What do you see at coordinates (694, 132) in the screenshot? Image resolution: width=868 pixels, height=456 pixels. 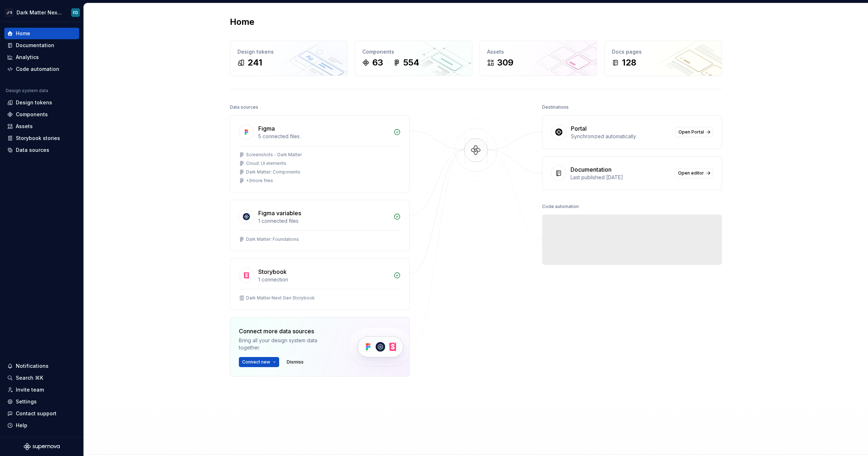 I see `a: Open Portal` at bounding box center [694, 132].